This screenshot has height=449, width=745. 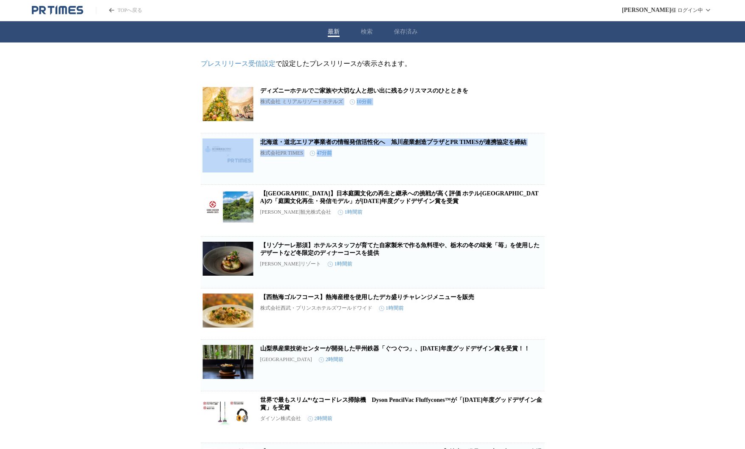 I want to click on p: ダイソン株式会社, so click(x=281, y=418).